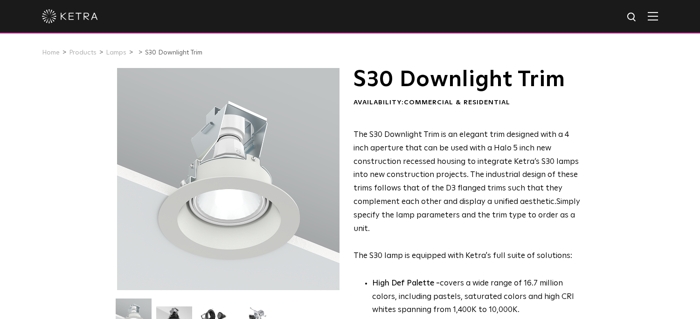 The image size is (700, 319). What do you see at coordinates (116, 53) in the screenshot?
I see `a: Lamps` at bounding box center [116, 53].